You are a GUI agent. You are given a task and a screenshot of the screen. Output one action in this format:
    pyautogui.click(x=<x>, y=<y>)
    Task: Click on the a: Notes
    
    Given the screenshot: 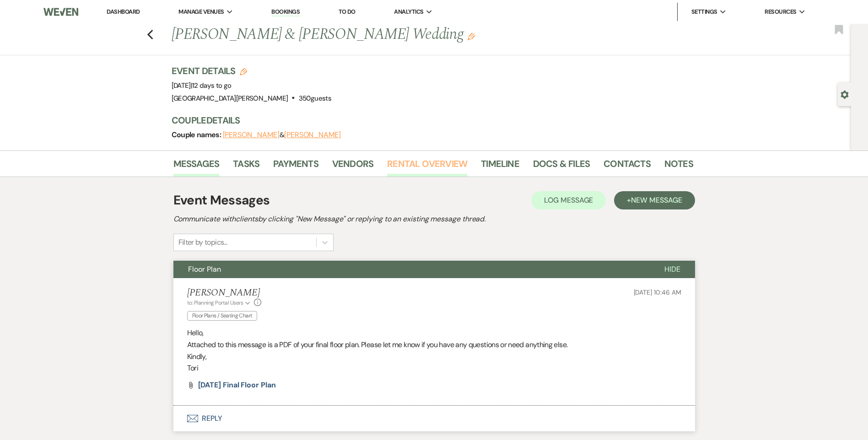 What is the action you would take?
    pyautogui.click(x=678, y=167)
    